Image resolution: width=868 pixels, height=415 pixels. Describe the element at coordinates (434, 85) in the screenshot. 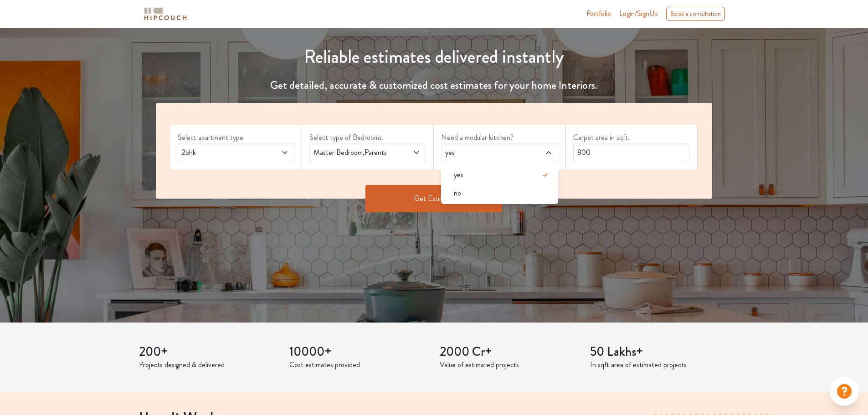

I see `h4: Get detailed, accurate & customized cost estimates for your home Interiors.` at that location.